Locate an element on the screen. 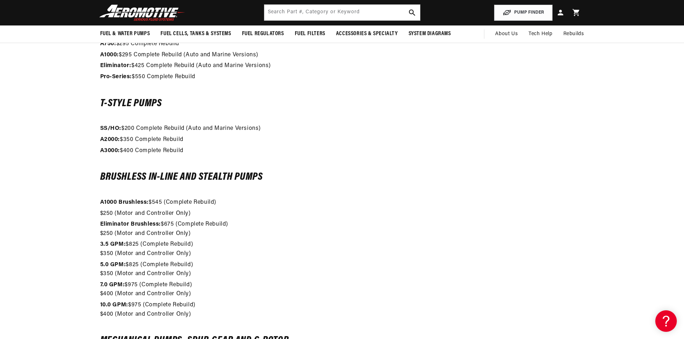 This screenshot has width=684, height=339. summary: Tech Help is located at coordinates (540, 34).